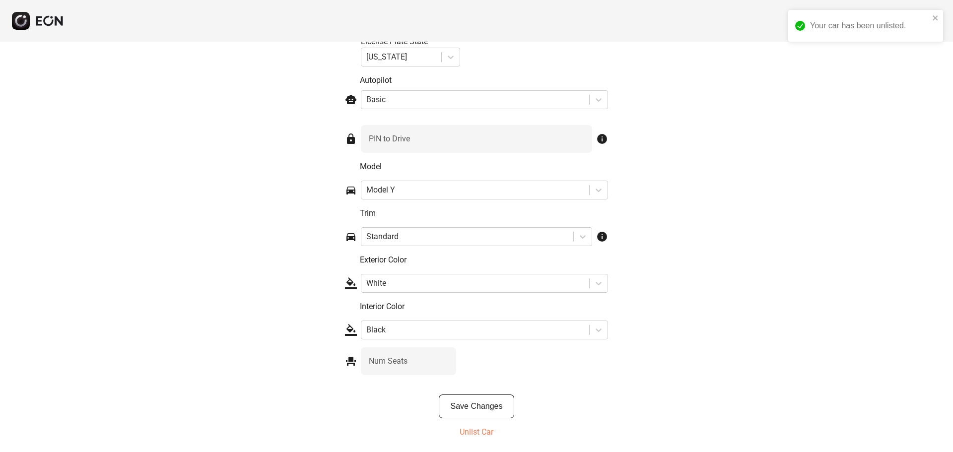 The width and height of the screenshot is (953, 452). What do you see at coordinates (476, 432) in the screenshot?
I see `p: Unlist Car` at bounding box center [476, 432].